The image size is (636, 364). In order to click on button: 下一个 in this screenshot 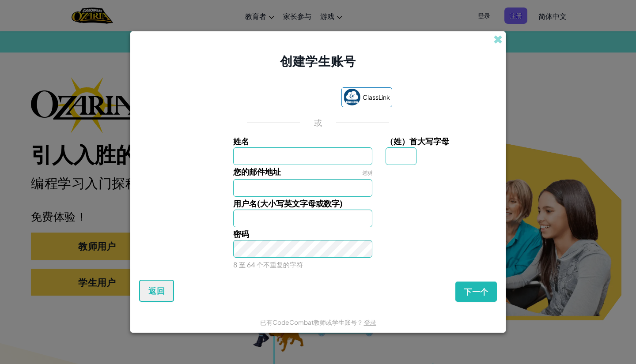, I will do `click(476, 292)`.